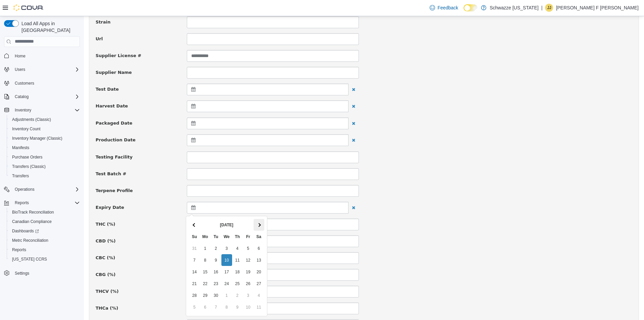 The width and height of the screenshot is (644, 320). Describe the element at coordinates (28, 157) in the screenshot. I see `span: Purchase Orders` at that location.